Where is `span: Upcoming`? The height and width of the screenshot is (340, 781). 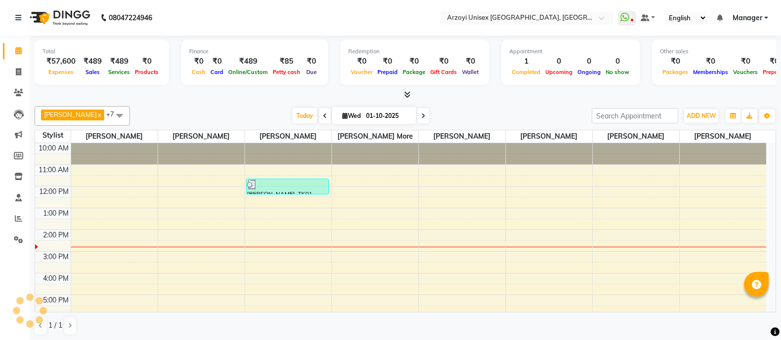
span: Upcoming is located at coordinates (558, 72).